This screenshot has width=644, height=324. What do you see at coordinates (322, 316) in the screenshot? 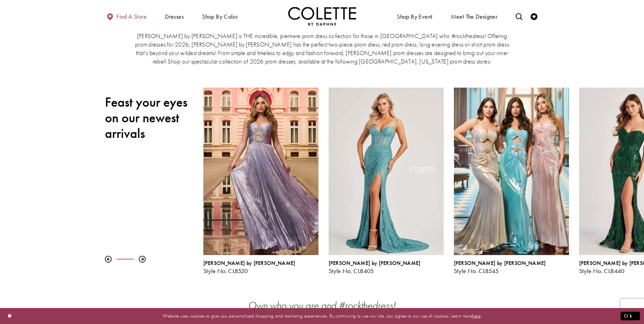
I see `p: Website uses cookies to give you personalized shopping and marketing experiences. By continuing t...` at bounding box center [322, 316].